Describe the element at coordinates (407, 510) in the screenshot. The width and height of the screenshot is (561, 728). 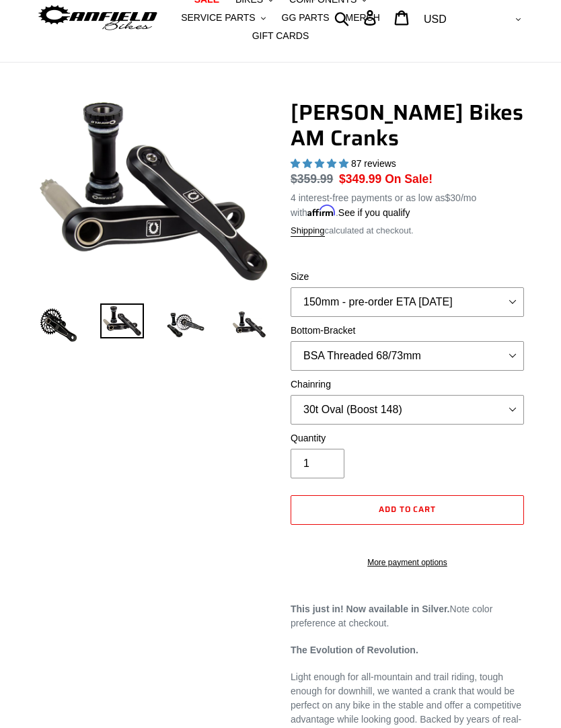
I see `button: Add to cart` at that location.